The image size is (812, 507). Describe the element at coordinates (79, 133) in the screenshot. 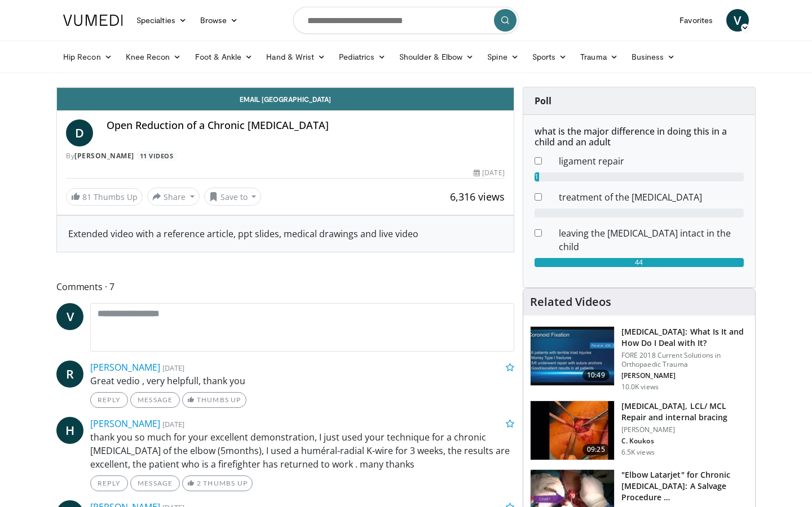

I see `span: D` at that location.